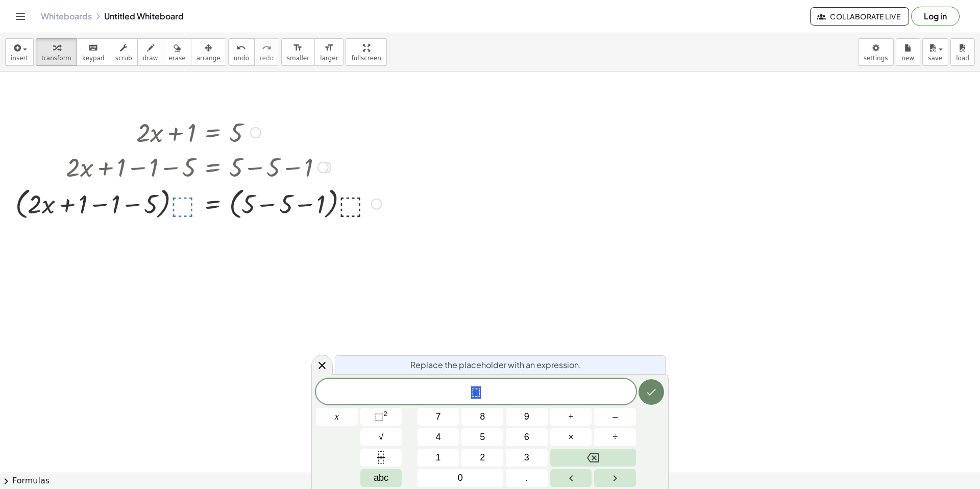  What do you see at coordinates (177, 58) in the screenshot?
I see `span: erase` at bounding box center [177, 58].